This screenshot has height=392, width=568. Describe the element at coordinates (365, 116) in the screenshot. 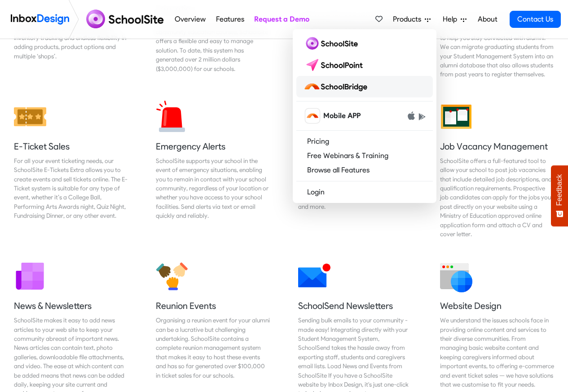

I see `div: Products` at that location.